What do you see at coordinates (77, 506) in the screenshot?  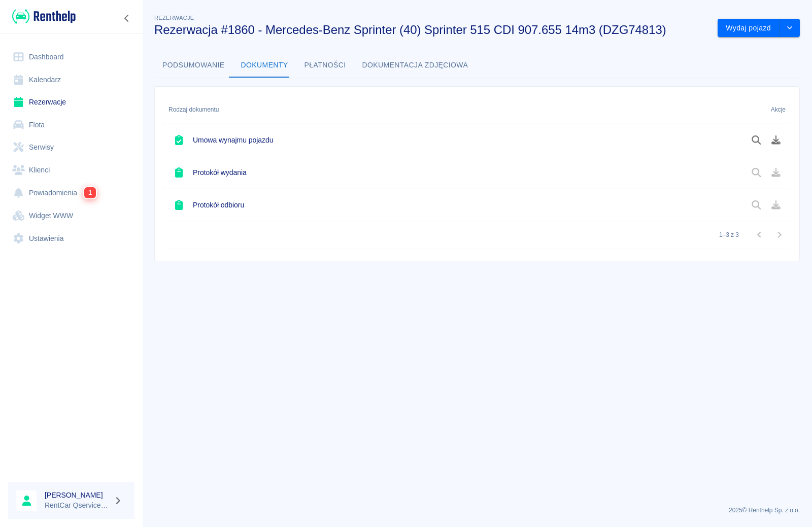 I see `p: RentCar Qservice Damar Parts` at bounding box center [77, 506].